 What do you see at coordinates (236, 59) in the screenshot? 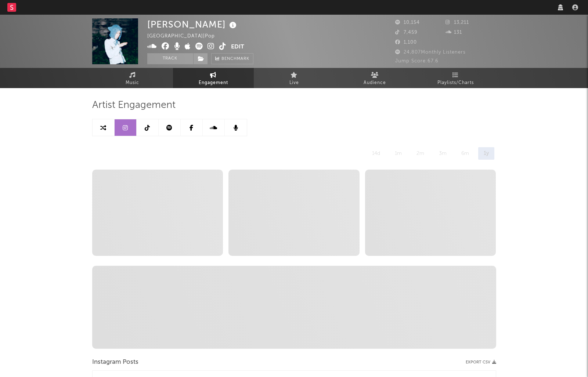
I see `span: Benchmark` at bounding box center [236, 59].